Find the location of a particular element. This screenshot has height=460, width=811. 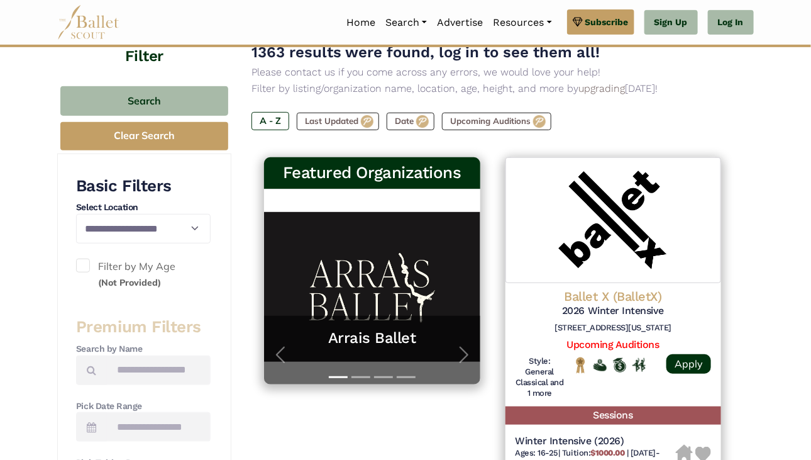

h4: Pick Date Range is located at coordinates (143, 406).